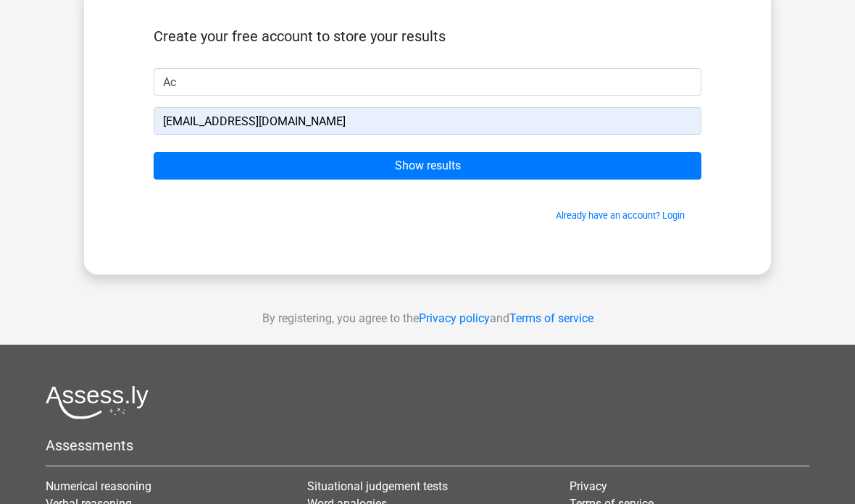 Image resolution: width=855 pixels, height=504 pixels. Describe the element at coordinates (427, 82) in the screenshot. I see `input: First name` at that location.